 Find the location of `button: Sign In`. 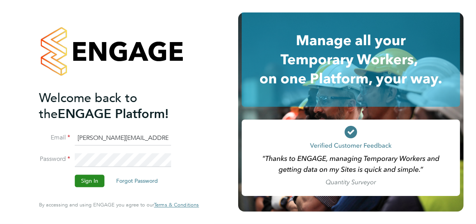

button: Sign In is located at coordinates (90, 181).